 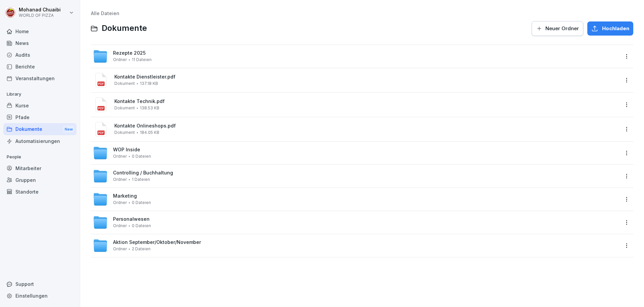 What do you see at coordinates (40, 105) in the screenshot?
I see `a: Kurse` at bounding box center [40, 105].